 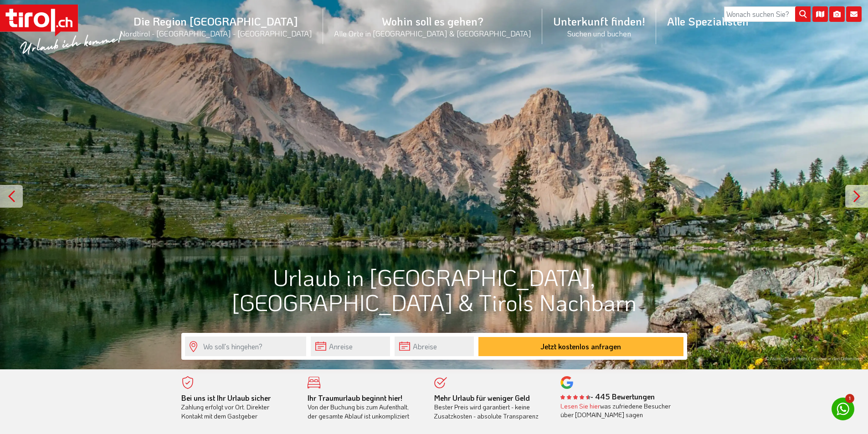 What do you see at coordinates (491, 407) in the screenshot?
I see `div: Bester Preis wird garantiert - keine Zusatzkosten - absolute Transparenz` at bounding box center [491, 407].